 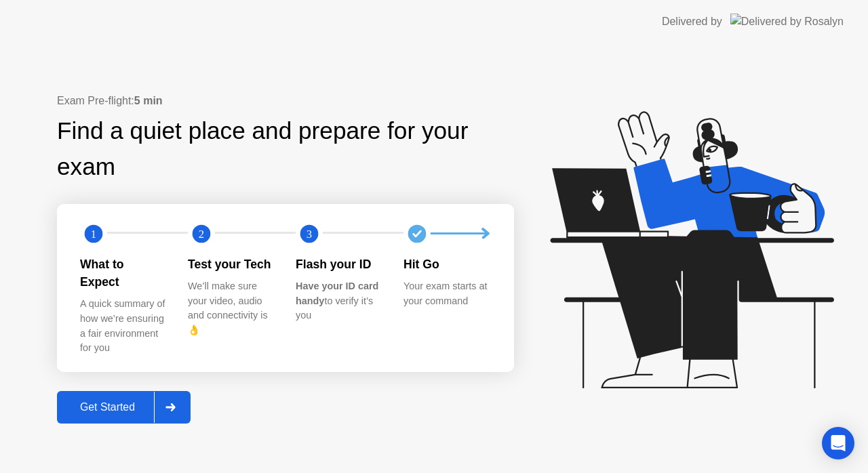 I want to click on div: Delivered by, so click(x=691, y=22).